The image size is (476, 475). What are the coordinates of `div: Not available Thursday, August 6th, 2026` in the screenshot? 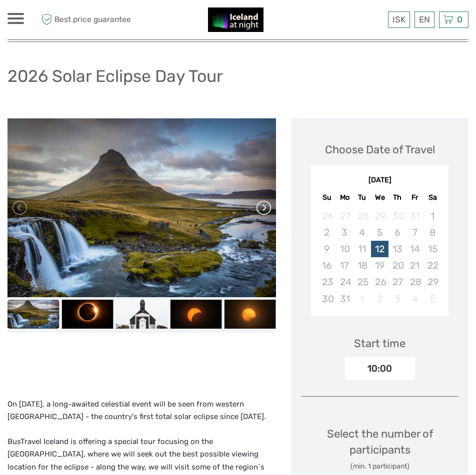 It's located at (397, 232).